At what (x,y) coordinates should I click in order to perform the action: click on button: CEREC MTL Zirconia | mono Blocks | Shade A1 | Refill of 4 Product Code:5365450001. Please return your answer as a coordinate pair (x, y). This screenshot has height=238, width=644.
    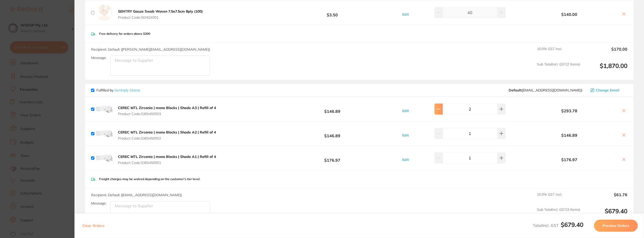
    Looking at the image, I should click on (167, 160).